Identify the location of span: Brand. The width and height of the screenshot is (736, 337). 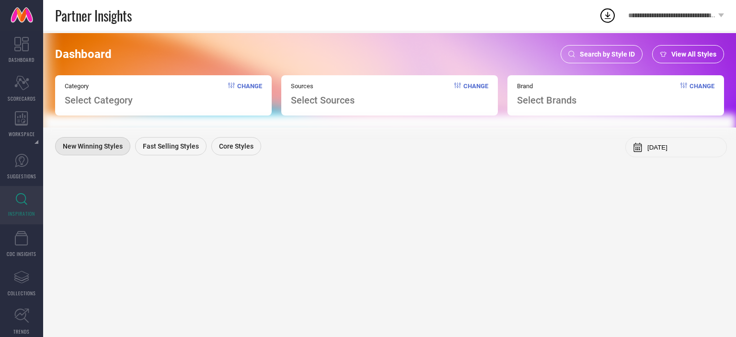
(547, 86).